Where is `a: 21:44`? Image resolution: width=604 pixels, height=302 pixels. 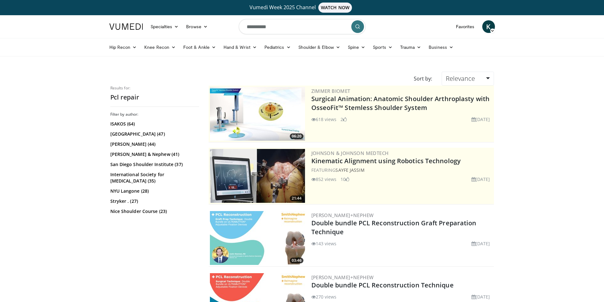
a: 21:44 is located at coordinates (258, 176).